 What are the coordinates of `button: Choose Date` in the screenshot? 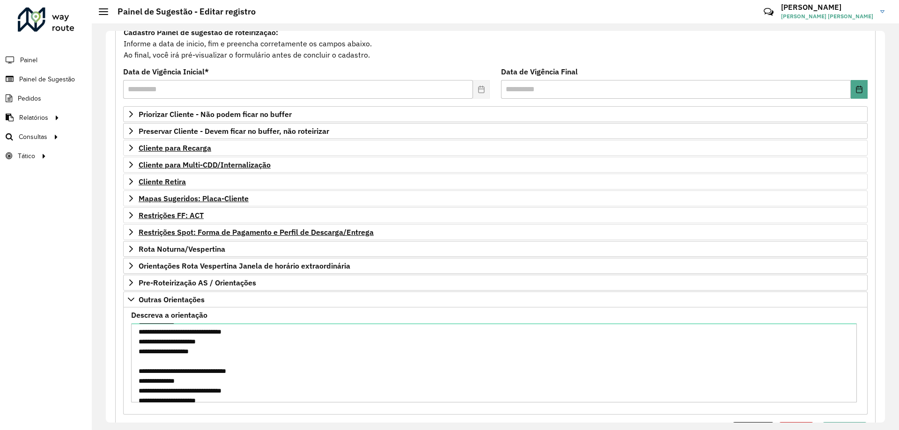 It's located at (859, 89).